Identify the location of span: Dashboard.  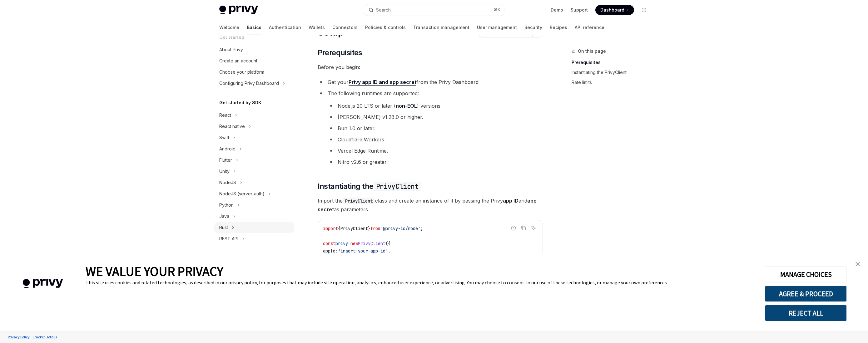
(612, 10).